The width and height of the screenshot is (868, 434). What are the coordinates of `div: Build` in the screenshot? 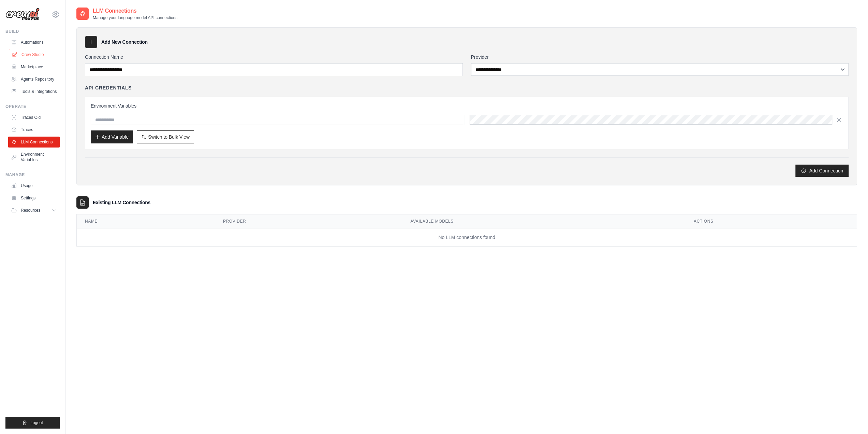 It's located at (32, 31).